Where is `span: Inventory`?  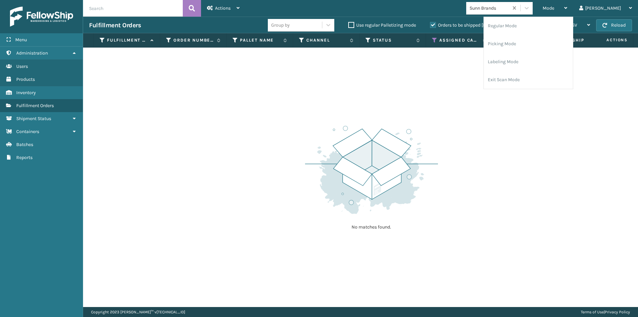 span: Inventory is located at coordinates (26, 92).